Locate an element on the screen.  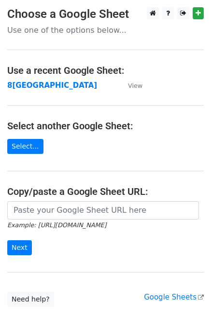
h4: Use a recent Google Sheet: is located at coordinates (105, 70).